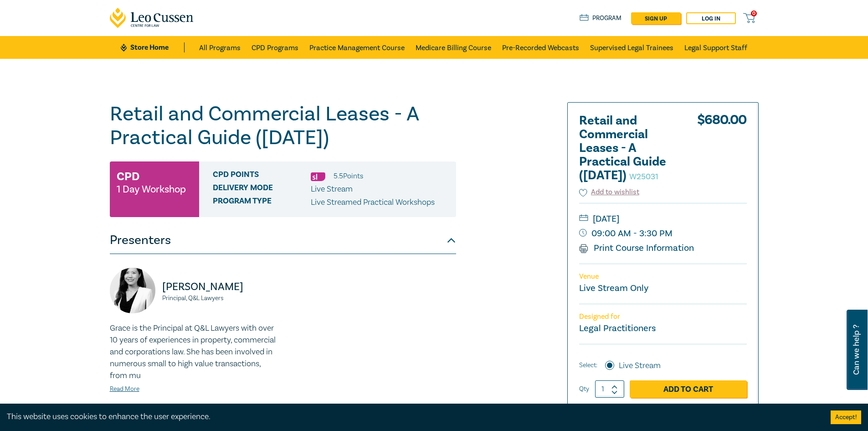 The height and width of the screenshot is (431, 868). Describe the element at coordinates (151, 189) in the screenshot. I see `small: 1 Day Workshop` at that location.